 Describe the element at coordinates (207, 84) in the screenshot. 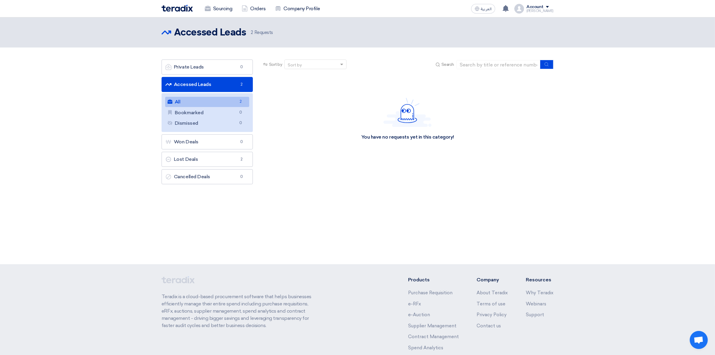

I see `a: Accessed Leads2` at that location.